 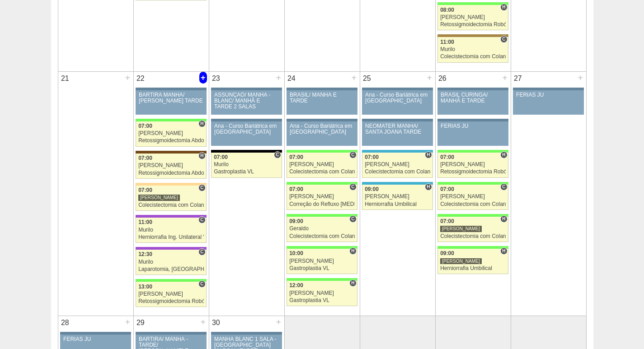 I want to click on div: NEOMATER MANHÃ/ SANTA JOANA TARDE, so click(x=397, y=129).